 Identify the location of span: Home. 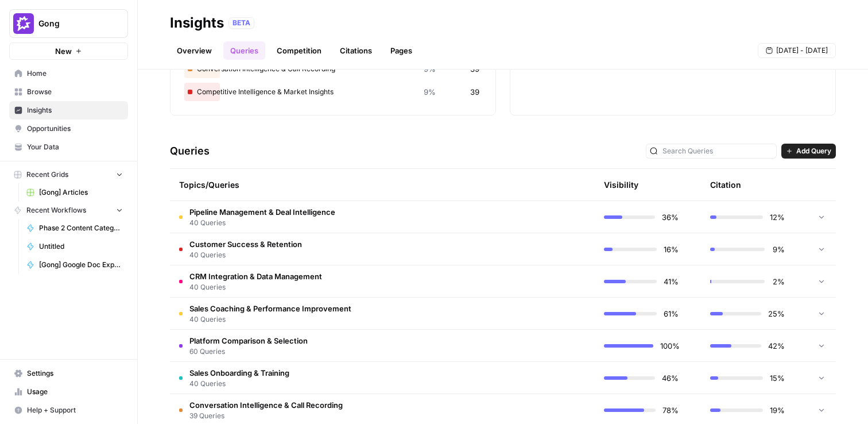
(74, 73).